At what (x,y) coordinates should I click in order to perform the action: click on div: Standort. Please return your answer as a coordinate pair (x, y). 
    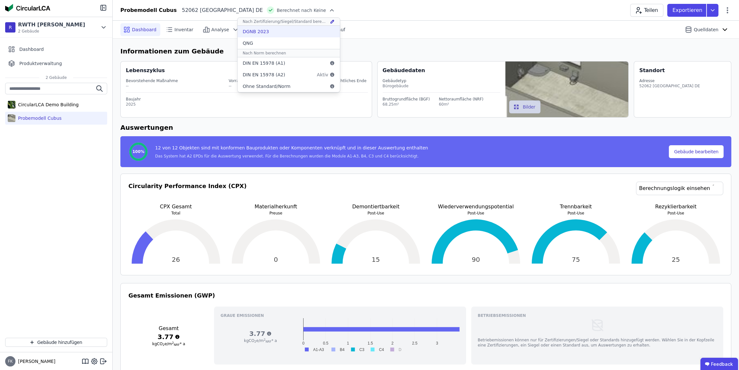
    Looking at the image, I should click on (652, 71).